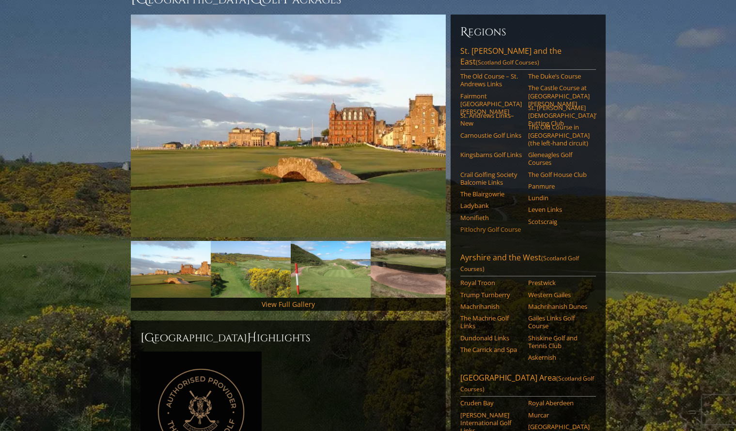  What do you see at coordinates (528, 32) in the screenshot?
I see `h6: Regions` at bounding box center [528, 32].